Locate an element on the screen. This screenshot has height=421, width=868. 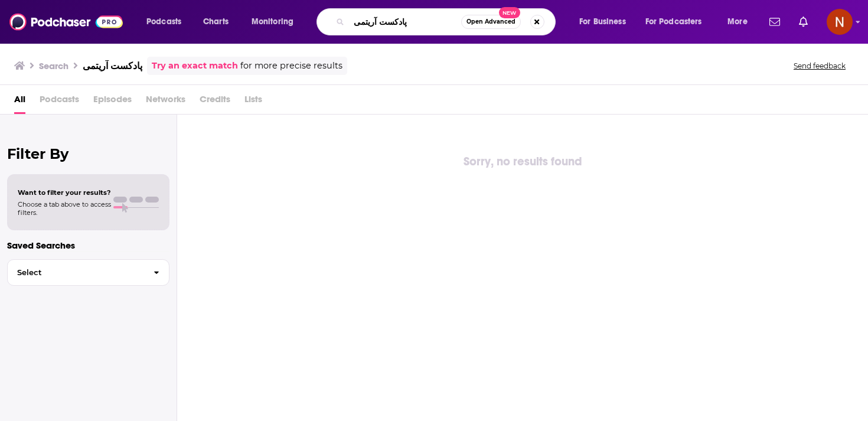
span: Credits is located at coordinates (215, 102).